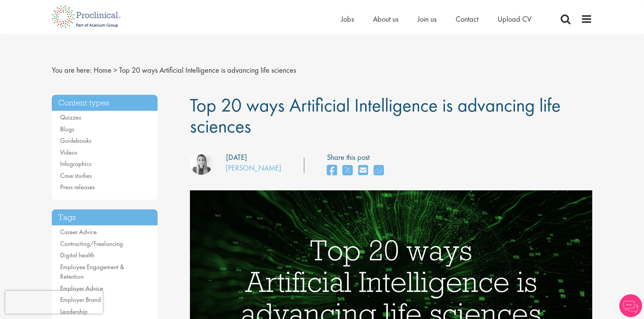 This screenshot has height=319, width=644. I want to click on span: You are here:, so click(72, 70).